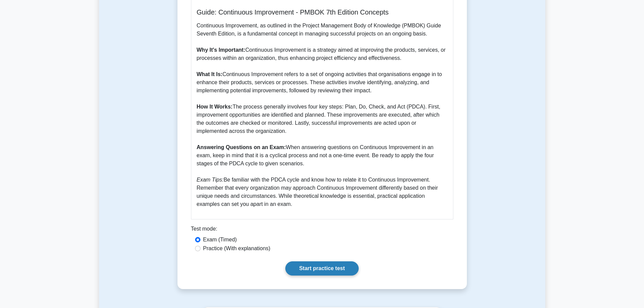  I want to click on b: What It Is:, so click(210, 74).